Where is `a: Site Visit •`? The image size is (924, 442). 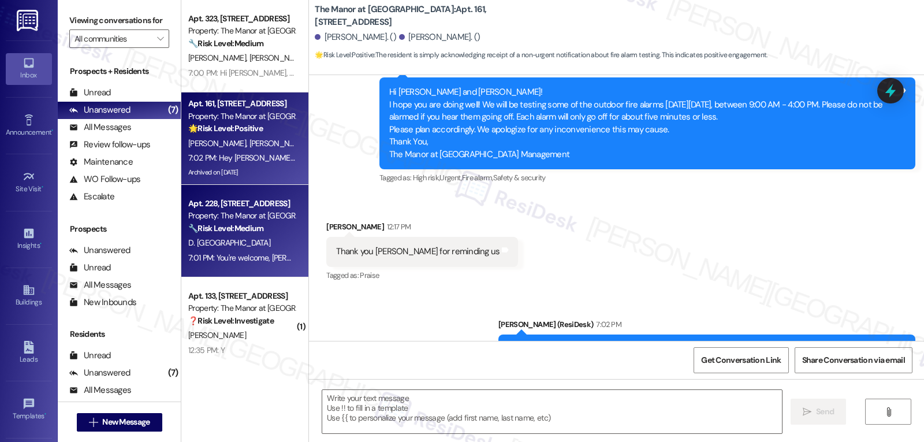 a: Site Visit • is located at coordinates (29, 183).